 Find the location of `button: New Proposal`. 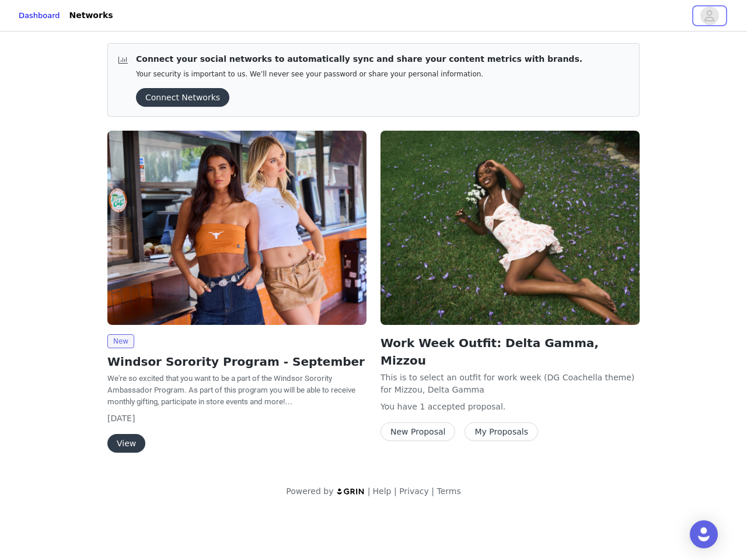

button: New Proposal is located at coordinates (418, 432).